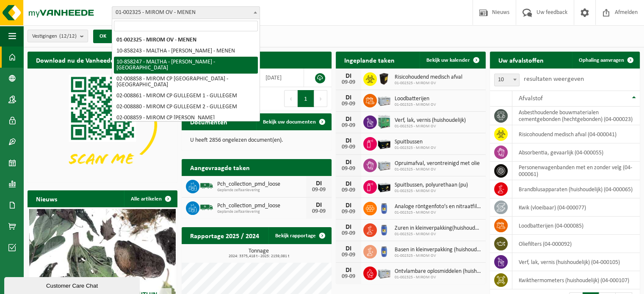  What do you see at coordinates (384, 78) in the screenshot?
I see `img: LP-SB-00050-HPE-51` at bounding box center [384, 78].